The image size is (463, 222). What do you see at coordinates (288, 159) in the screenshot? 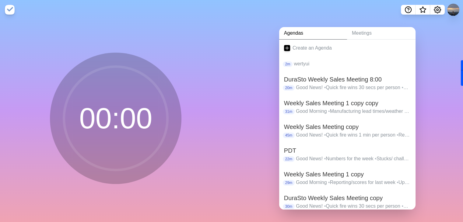
I see `p: 22m` at bounding box center [288, 159].